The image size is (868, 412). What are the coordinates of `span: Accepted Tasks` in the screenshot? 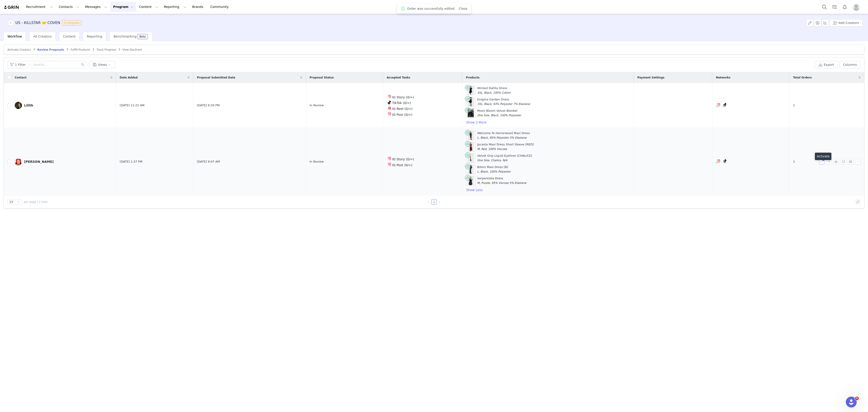 It's located at (399, 78).